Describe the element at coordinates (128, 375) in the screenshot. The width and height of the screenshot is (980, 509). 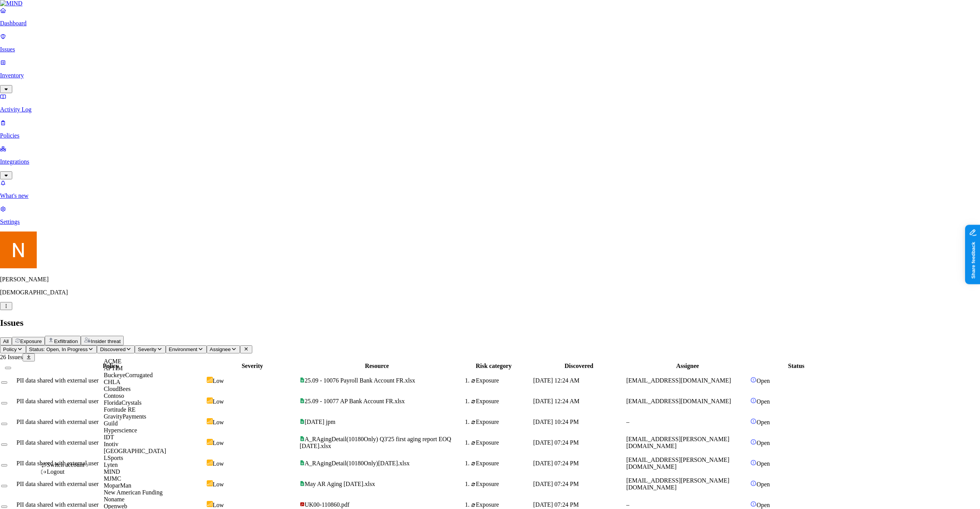
I see `span: BuckeyeCorrugated` at that location.